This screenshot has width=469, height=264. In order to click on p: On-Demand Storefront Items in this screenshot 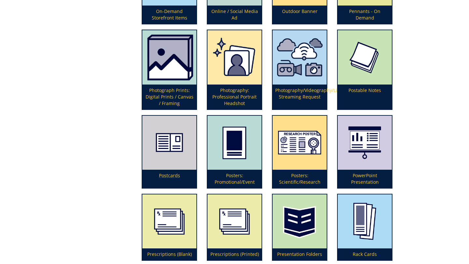, I will do `click(169, 15)`.